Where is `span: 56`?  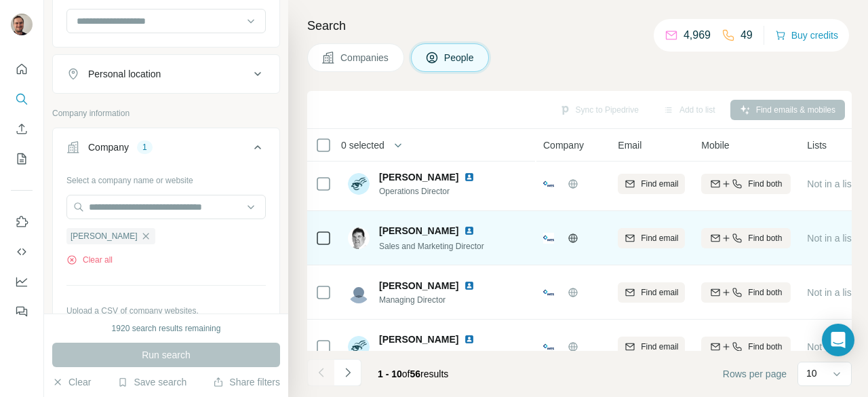 span: 56 is located at coordinates (416, 373).